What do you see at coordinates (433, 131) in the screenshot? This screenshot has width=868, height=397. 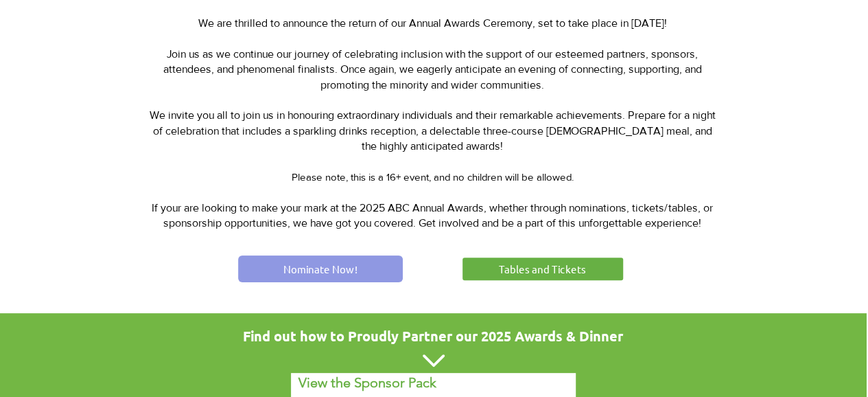 I see `span: We invite you all to join us in honouring extraordinary individuals and their remarkable achievem...` at bounding box center [433, 131].